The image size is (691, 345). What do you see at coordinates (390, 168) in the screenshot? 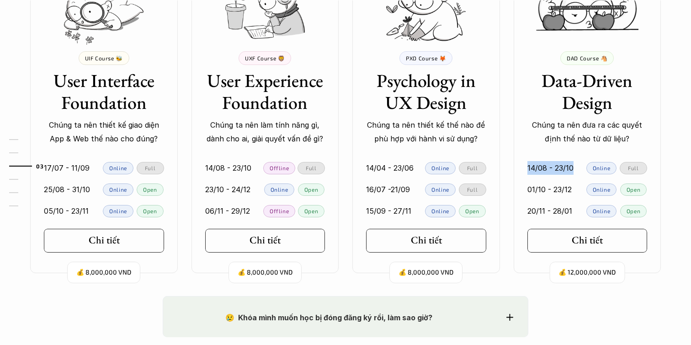
I see `p: 14/04 - 23/06` at bounding box center [390, 168].